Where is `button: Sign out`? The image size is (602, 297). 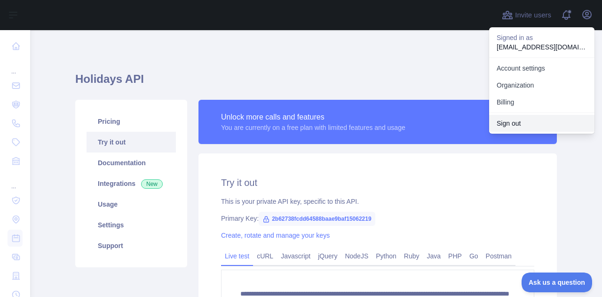 button: Sign out is located at coordinates (541, 123).